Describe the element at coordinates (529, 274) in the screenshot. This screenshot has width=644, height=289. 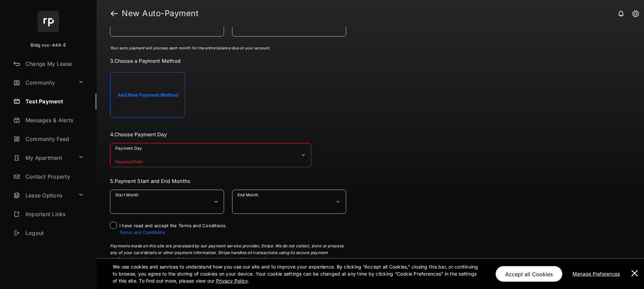
I see `button: Accept all Cookies` at that location.